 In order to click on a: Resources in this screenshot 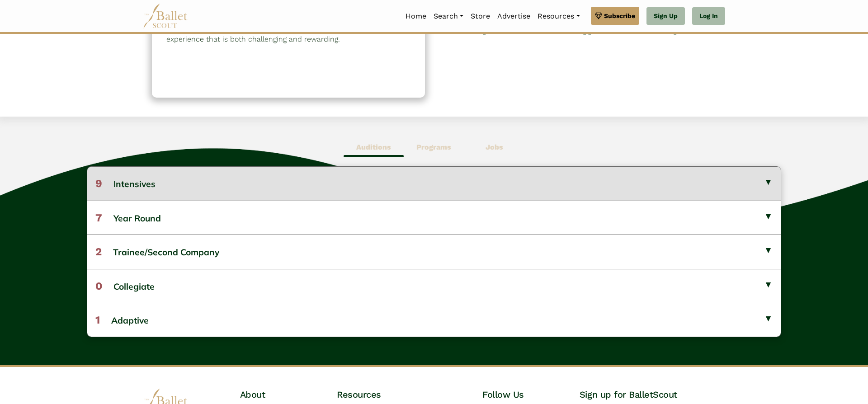, I will do `click(558, 16)`.